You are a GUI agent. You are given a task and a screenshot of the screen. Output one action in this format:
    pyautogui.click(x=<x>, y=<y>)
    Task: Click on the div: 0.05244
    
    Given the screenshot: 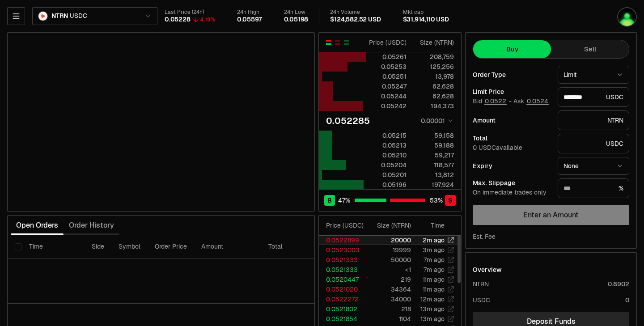 What is the action you would take?
    pyautogui.click(x=386, y=96)
    